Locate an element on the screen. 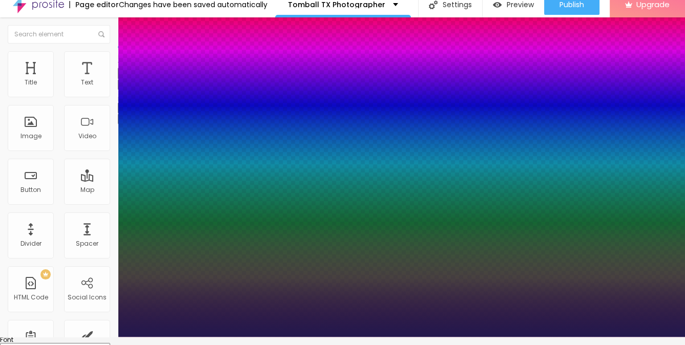  div: Image is located at coordinates (31, 136).